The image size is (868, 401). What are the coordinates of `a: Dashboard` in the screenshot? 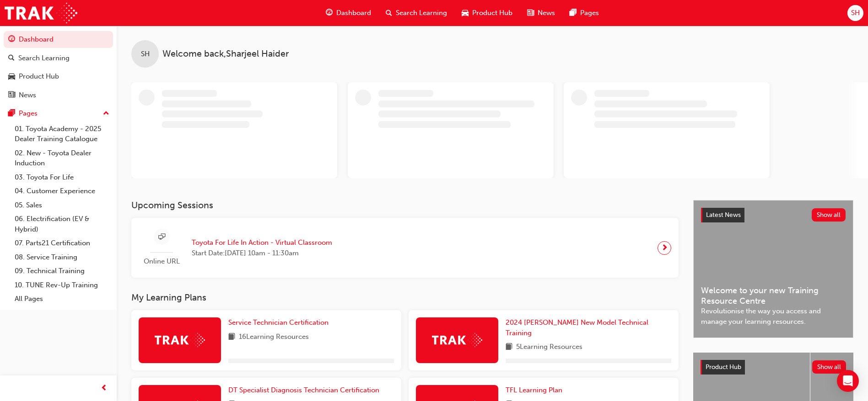 It's located at (58, 39).